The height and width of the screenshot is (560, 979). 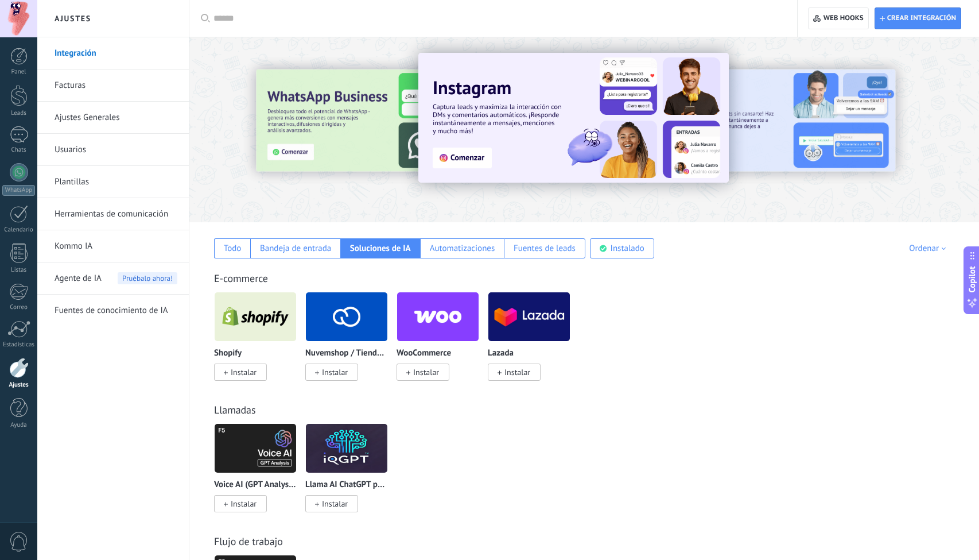 What do you see at coordinates (921, 18) in the screenshot?
I see `span: Crear integración` at bounding box center [921, 18].